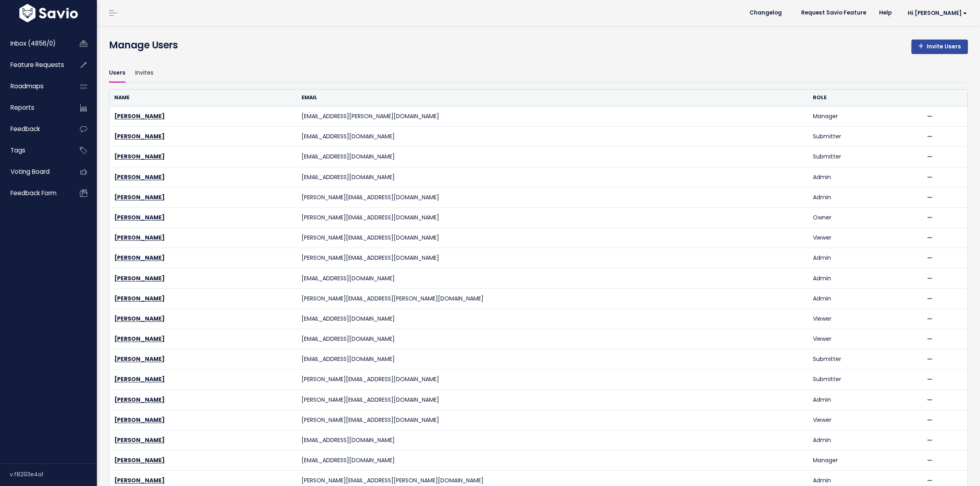 The image size is (980, 486). I want to click on h4: Manage Users, so click(143, 45).